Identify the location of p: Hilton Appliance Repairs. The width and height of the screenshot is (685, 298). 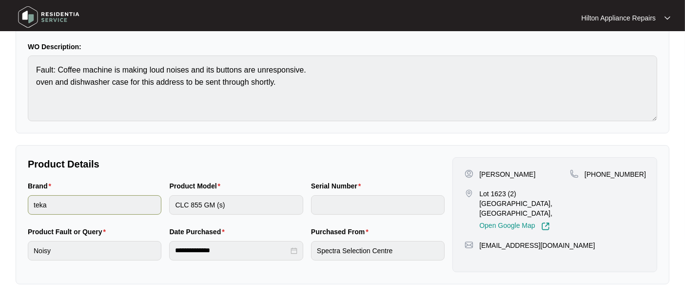
(618, 18).